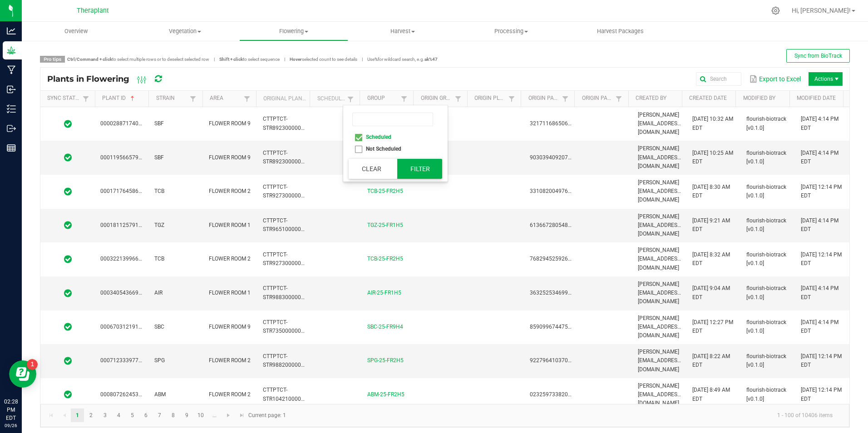  I want to click on kendo-pager-info: 1 - 100 of 10406 items, so click(566, 415).